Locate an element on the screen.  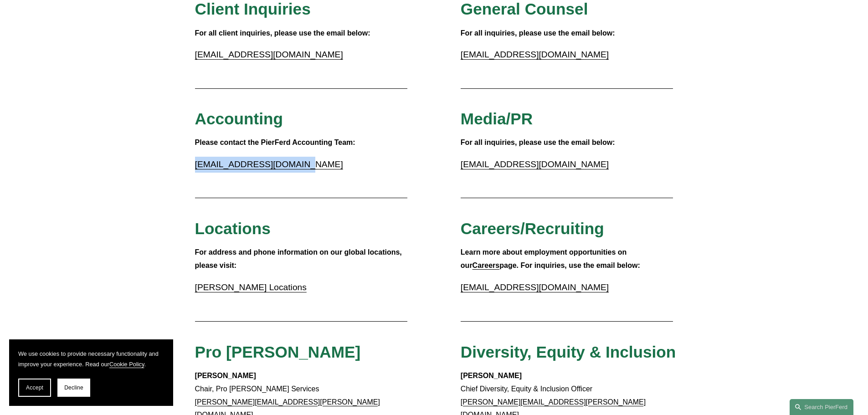
strong: For all client inquiries, please use the email below: is located at coordinates (283, 33).